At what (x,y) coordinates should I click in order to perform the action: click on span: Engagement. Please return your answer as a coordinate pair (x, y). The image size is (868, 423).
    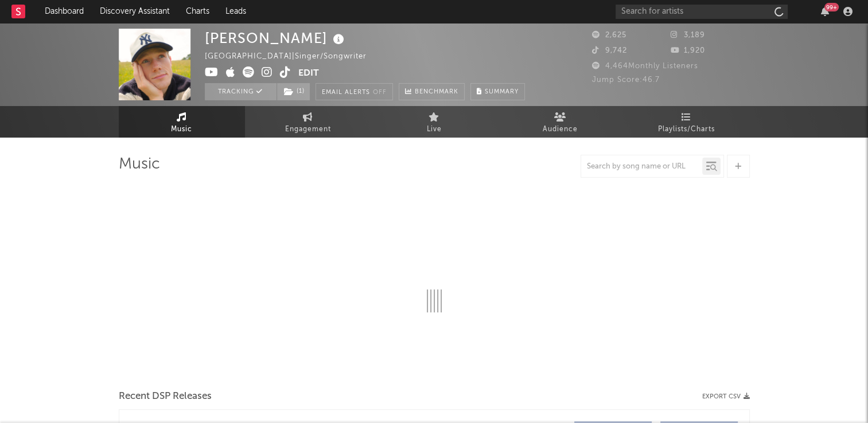
    Looking at the image, I should click on (308, 129).